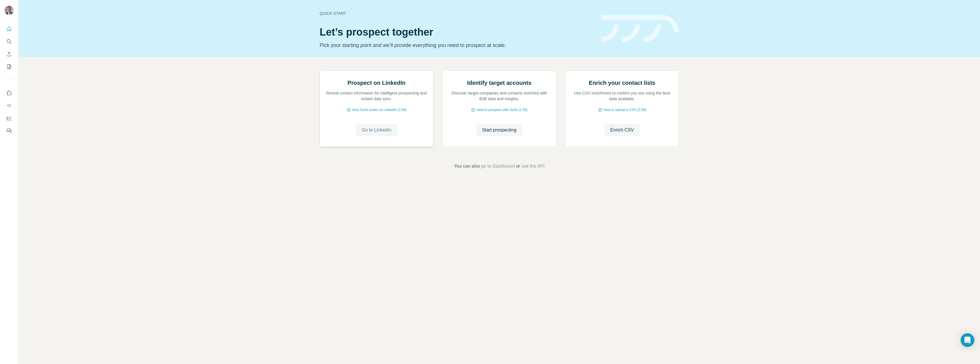  What do you see at coordinates (498, 166) in the screenshot?
I see `span: go to Dashboard` at bounding box center [498, 166].